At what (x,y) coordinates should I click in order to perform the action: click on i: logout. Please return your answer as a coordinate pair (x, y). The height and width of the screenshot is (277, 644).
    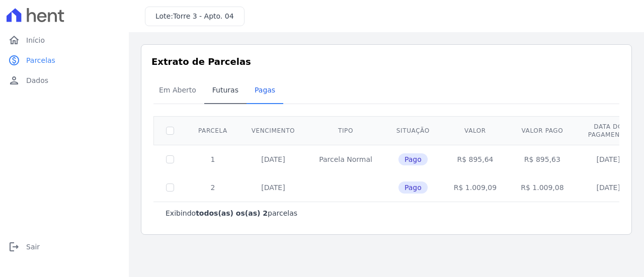
    Looking at the image, I should click on (14, 247).